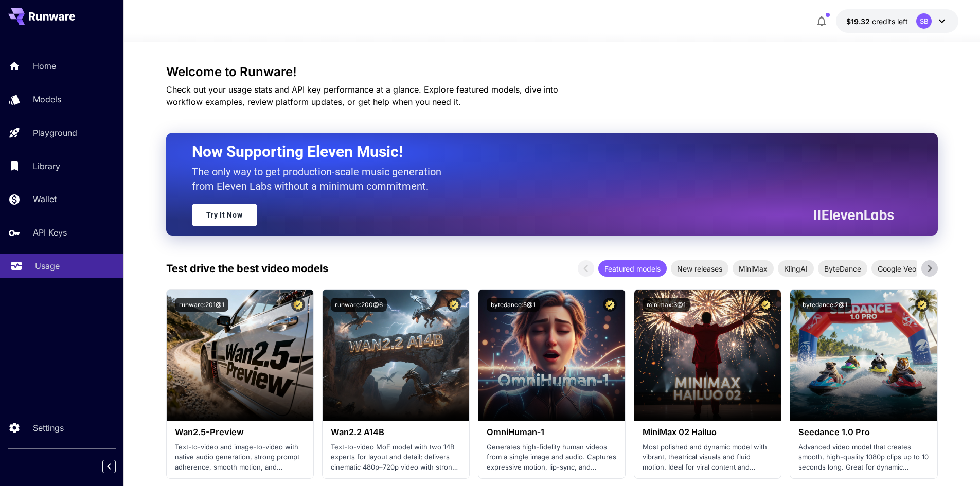  Describe the element at coordinates (632, 269) in the screenshot. I see `div: Featured models` at that location.